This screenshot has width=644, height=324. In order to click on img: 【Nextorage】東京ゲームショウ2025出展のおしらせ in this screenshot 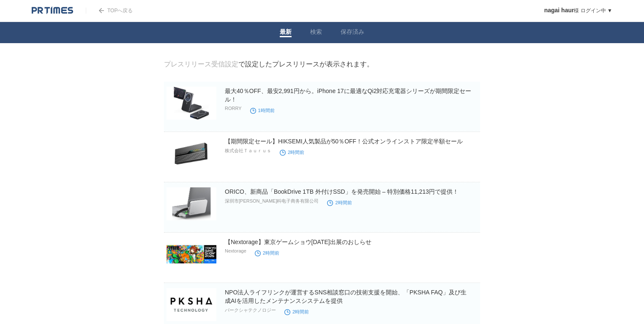, I will do `click(191, 254)`.